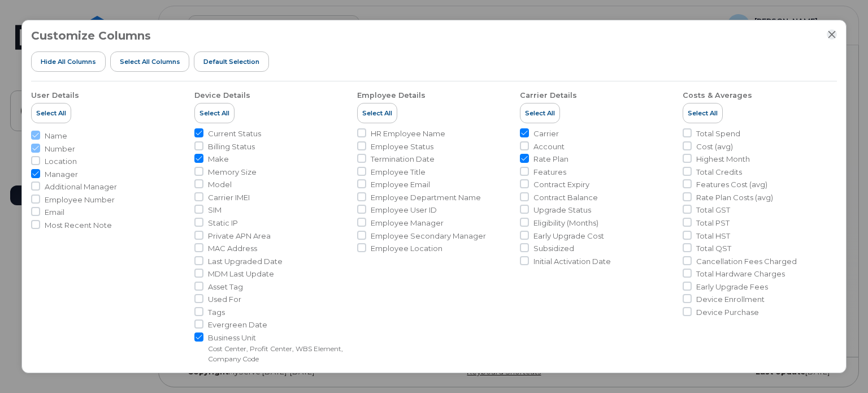  Describe the element at coordinates (550, 172) in the screenshot. I see `span: Features` at that location.